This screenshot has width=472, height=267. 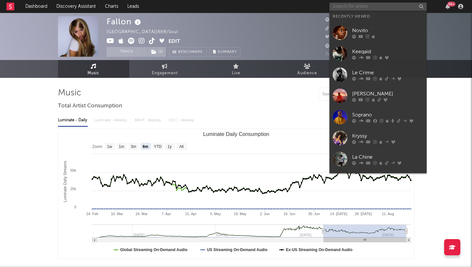 What do you see at coordinates (93, 73) in the screenshot?
I see `span: Music` at bounding box center [93, 73].